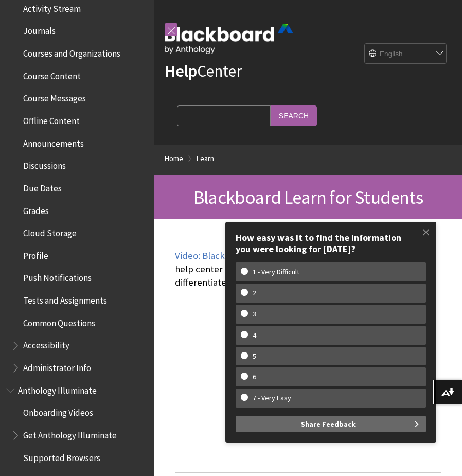 The width and height of the screenshot is (462, 476). Describe the element at coordinates (331, 424) in the screenshot. I see `button: Share Feedback` at that location.